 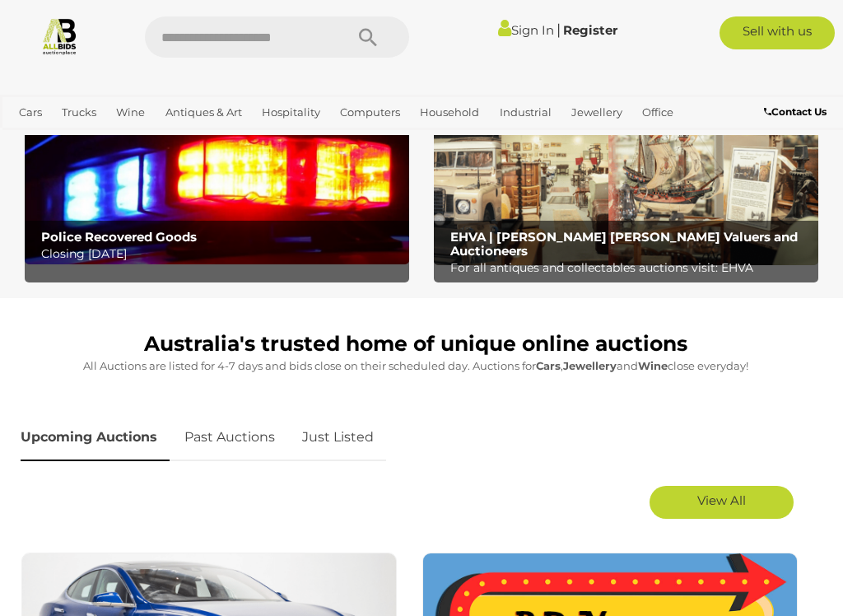 What do you see at coordinates (229, 437) in the screenshot?
I see `a: Past Auctions` at bounding box center [229, 437].